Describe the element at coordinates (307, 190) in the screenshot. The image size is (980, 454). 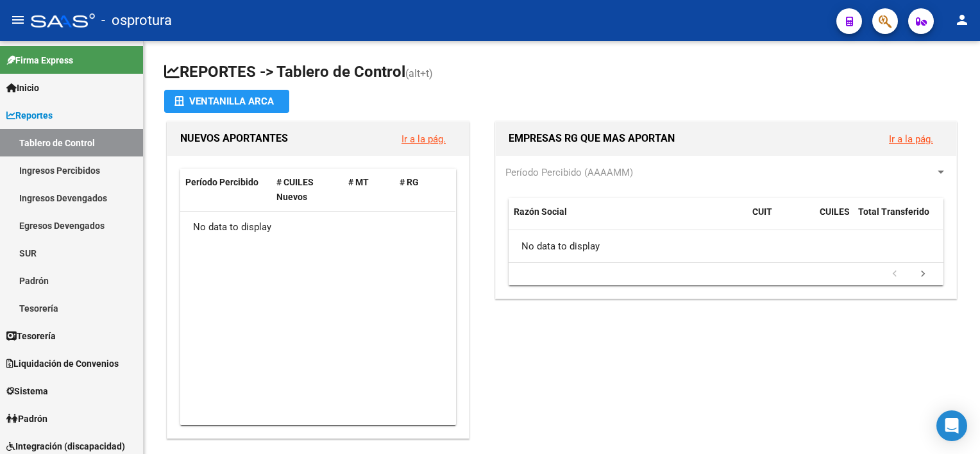
I see `datatable-header-cell: # CUILES Nuevos` at that location.